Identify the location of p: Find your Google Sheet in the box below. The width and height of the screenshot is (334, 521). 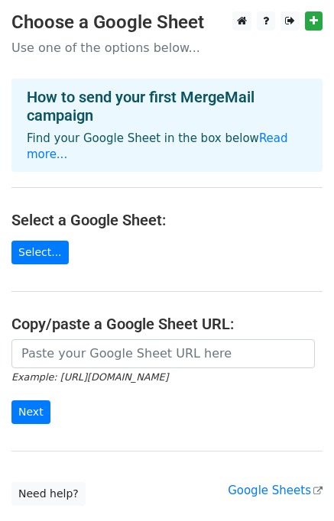
(167, 147).